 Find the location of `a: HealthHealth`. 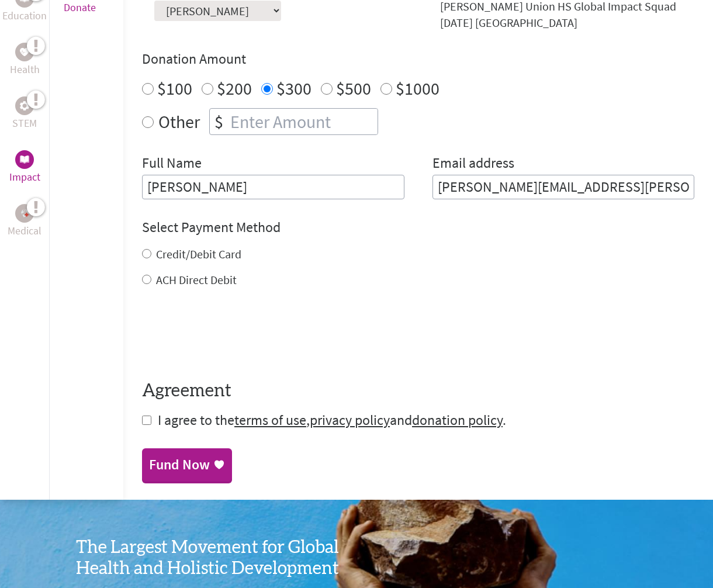

a: HealthHealth is located at coordinates (25, 60).